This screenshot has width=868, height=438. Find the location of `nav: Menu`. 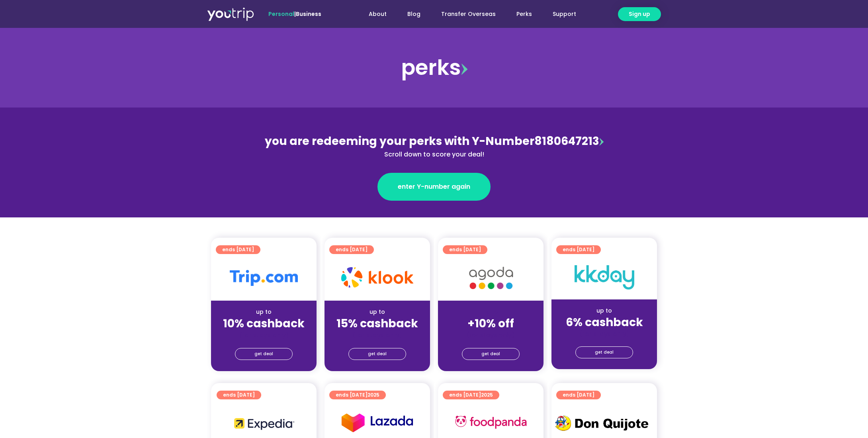

nav: Menu is located at coordinates (465, 14).